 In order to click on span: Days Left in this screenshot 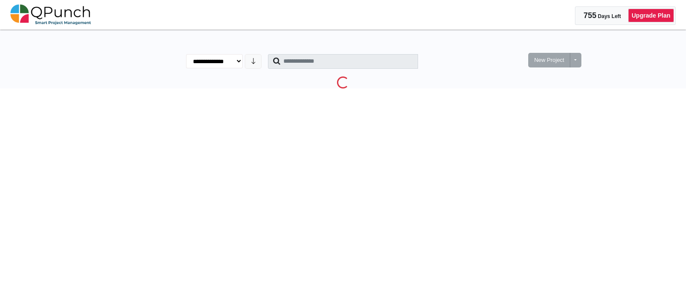, I will do `click(610, 16)`.